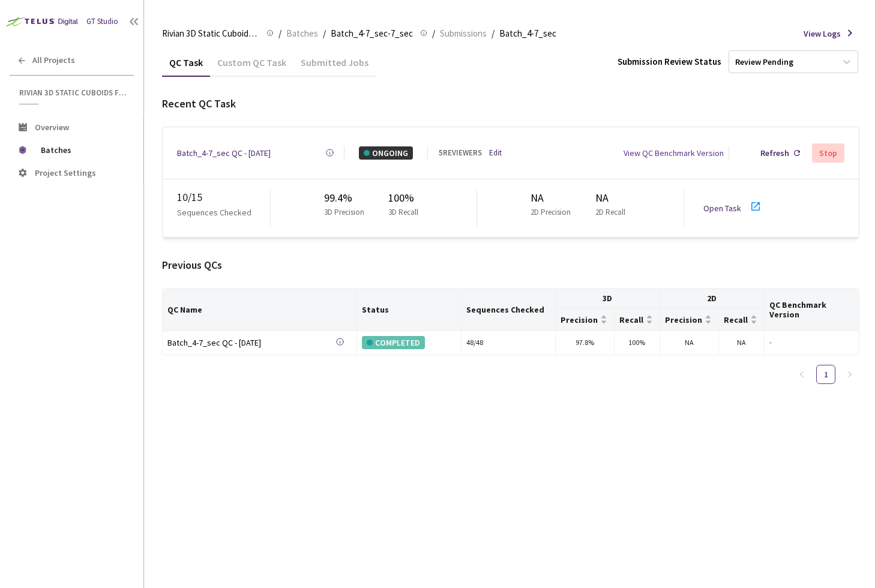  I want to click on th: 2D, so click(712, 299).